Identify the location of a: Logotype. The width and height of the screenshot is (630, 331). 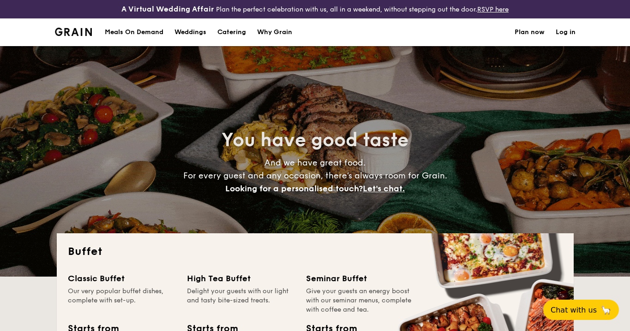
(73, 32).